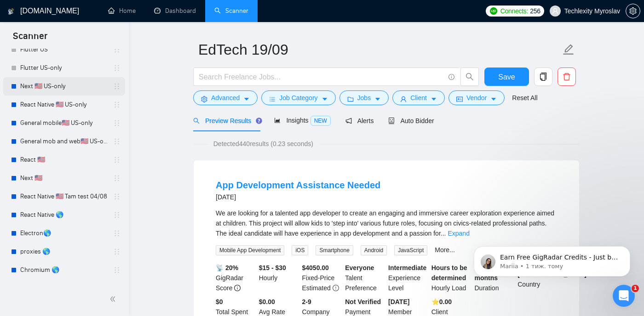  What do you see at coordinates (506, 77) in the screenshot?
I see `span: Save` at bounding box center [506, 77].